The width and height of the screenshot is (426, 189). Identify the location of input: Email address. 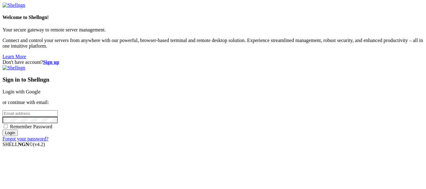
(30, 114).